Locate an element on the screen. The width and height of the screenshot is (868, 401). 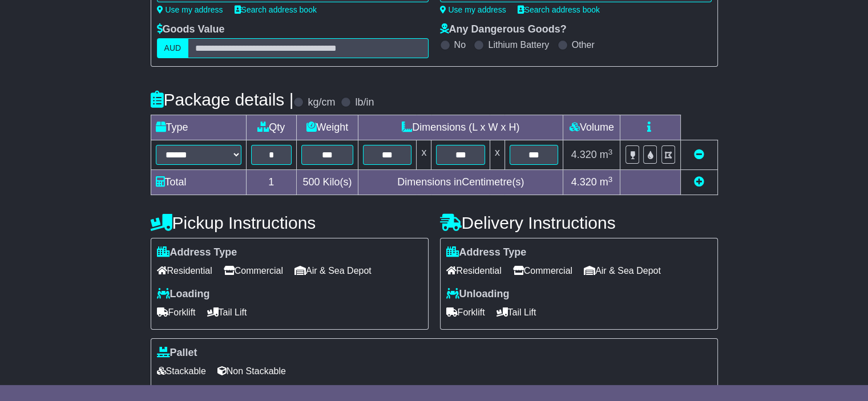
td: Dimensions in Centimetre(s) is located at coordinates (460, 183).